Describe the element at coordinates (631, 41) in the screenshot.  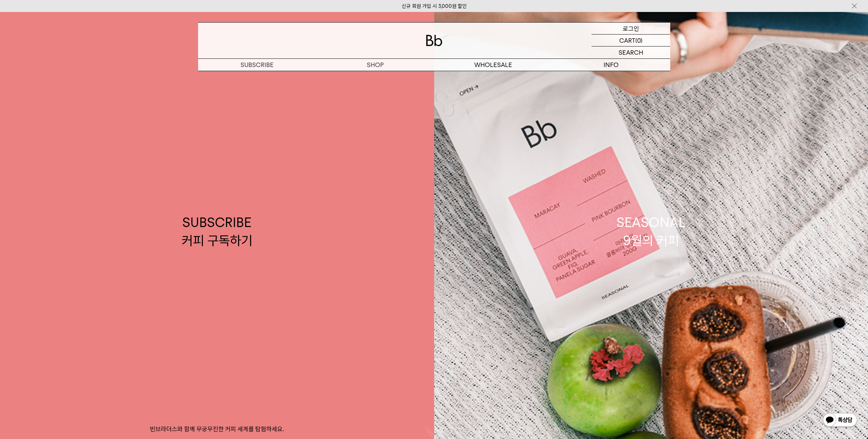
I see `a: CART (0)` at that location.